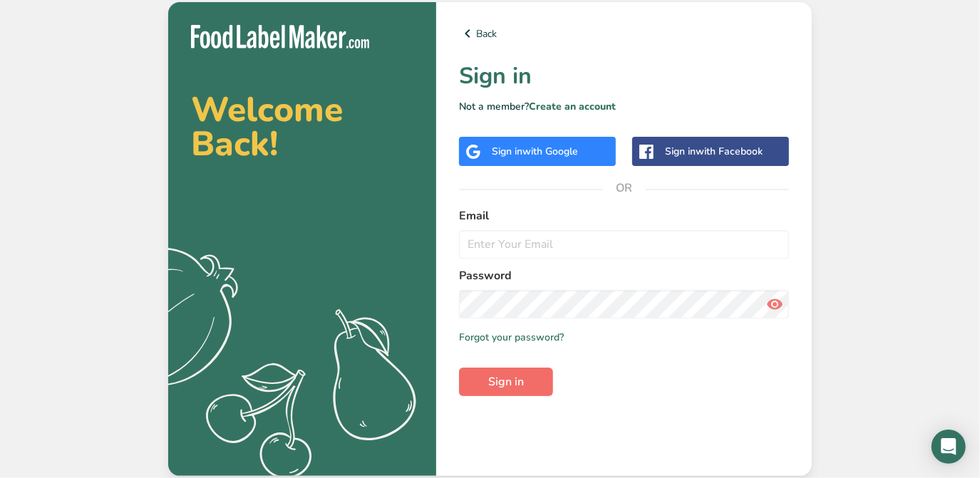  I want to click on label: Password, so click(624, 276).